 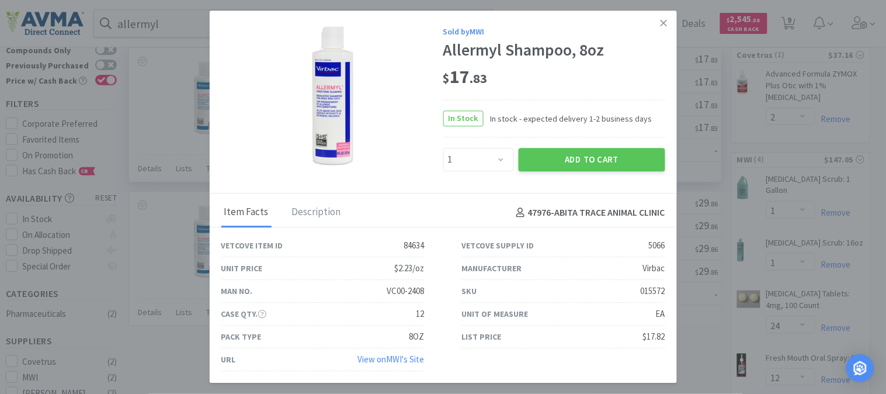 I want to click on div: Manufacturer, so click(x=492, y=268).